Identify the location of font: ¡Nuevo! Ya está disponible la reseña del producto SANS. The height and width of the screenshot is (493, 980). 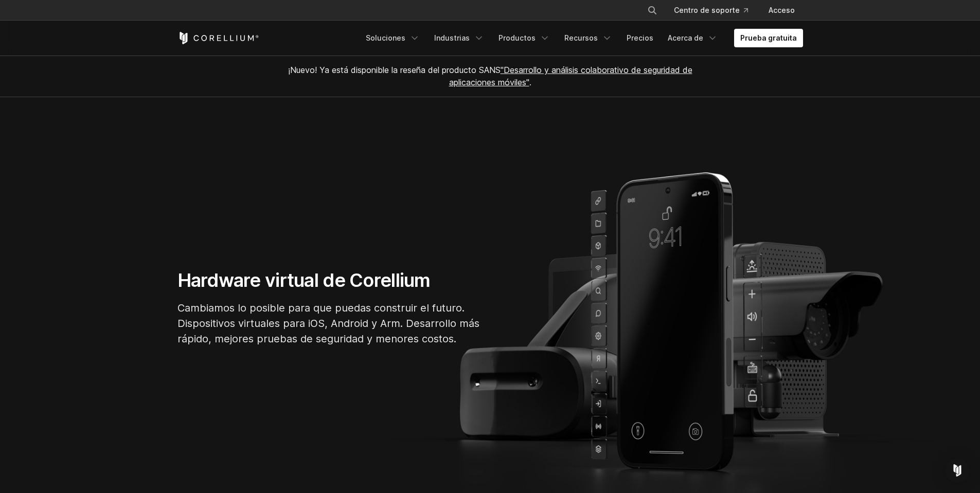
(394, 70).